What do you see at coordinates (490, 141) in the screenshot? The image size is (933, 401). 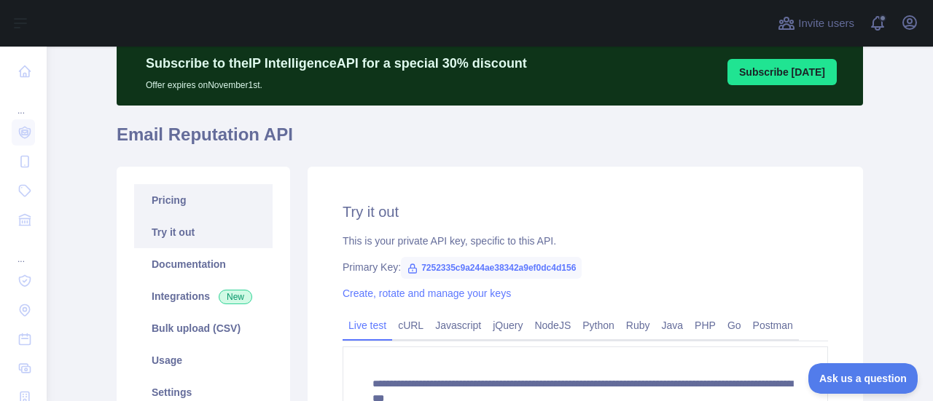 I see `h1: Email Reputation API` at bounding box center [490, 141].